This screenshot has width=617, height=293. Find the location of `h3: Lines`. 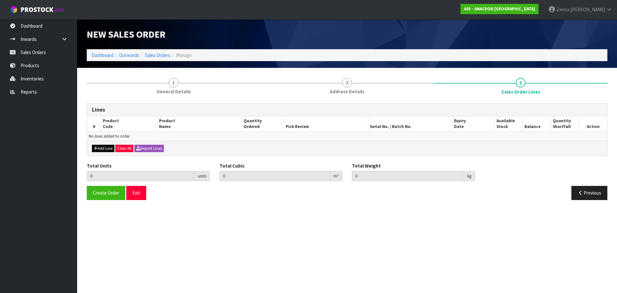

h3: Lines is located at coordinates (347, 110).